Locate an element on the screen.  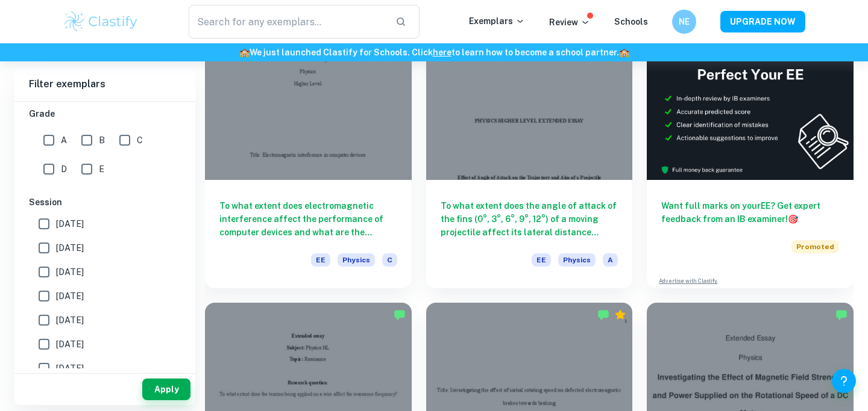
p: Exemplars is located at coordinates (497, 21).